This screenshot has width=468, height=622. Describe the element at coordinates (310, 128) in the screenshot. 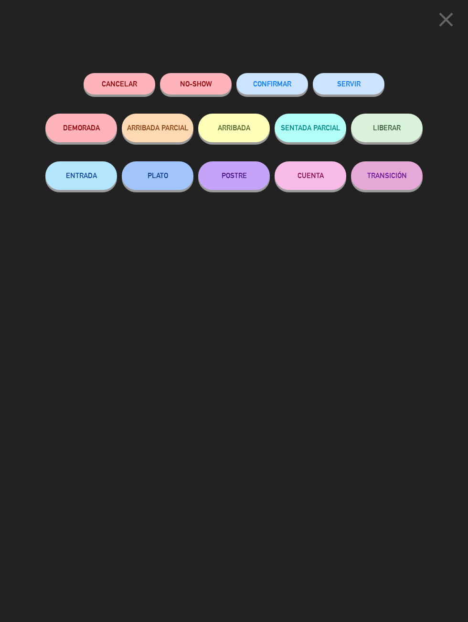

I see `button: SENTADA PARCIAL` at that location.